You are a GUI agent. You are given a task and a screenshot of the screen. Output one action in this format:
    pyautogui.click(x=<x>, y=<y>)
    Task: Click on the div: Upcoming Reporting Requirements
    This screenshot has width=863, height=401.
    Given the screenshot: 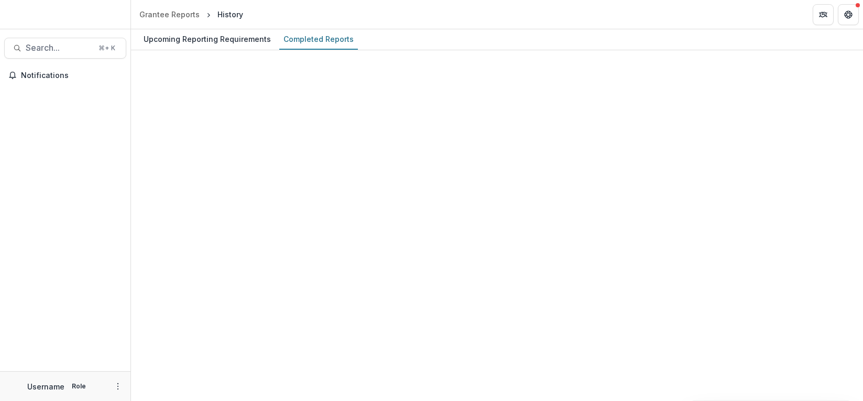 What is the action you would take?
    pyautogui.click(x=207, y=39)
    